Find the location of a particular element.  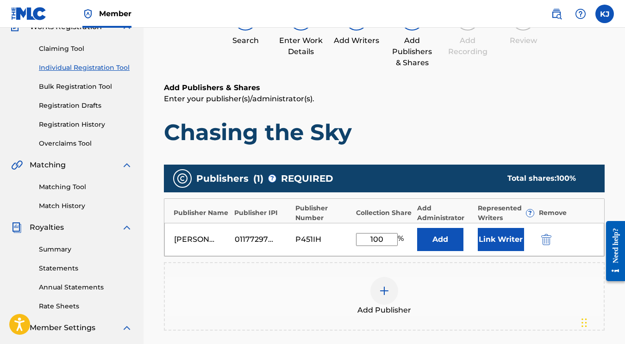

span: Royalties is located at coordinates (47, 228).